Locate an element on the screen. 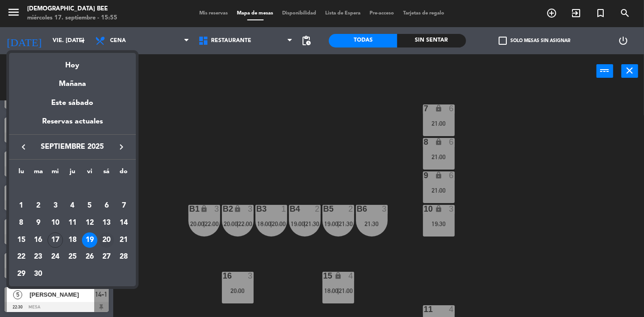 This screenshot has height=317, width=644. div: 28 is located at coordinates (124, 257).